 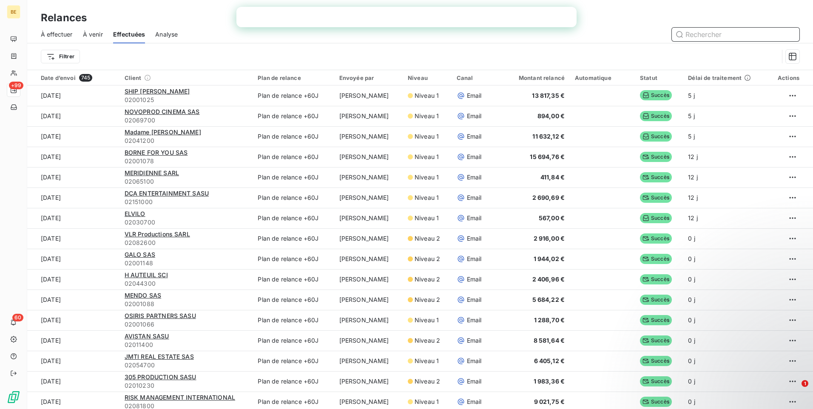 What do you see at coordinates (16, 85) in the screenshot?
I see `span: +99` at bounding box center [16, 85].